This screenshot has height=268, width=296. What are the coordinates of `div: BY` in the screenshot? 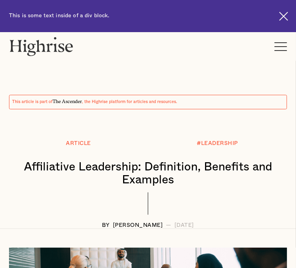 It's located at (106, 226).